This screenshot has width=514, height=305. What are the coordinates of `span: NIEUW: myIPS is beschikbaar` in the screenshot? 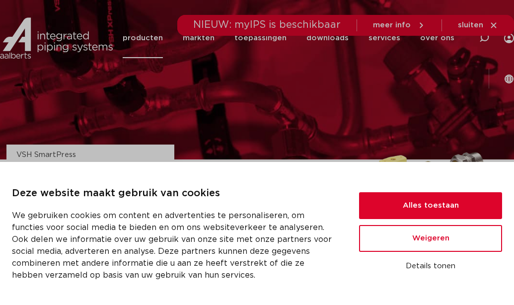 It's located at (267, 25).